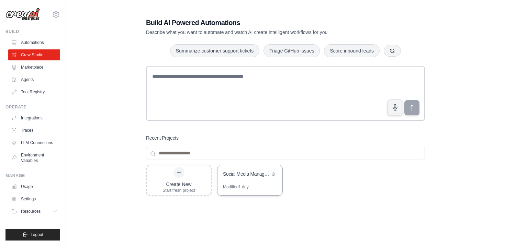 This screenshot has width=505, height=246. Describe the element at coordinates (33, 107) in the screenshot. I see `div: Operate` at that location.